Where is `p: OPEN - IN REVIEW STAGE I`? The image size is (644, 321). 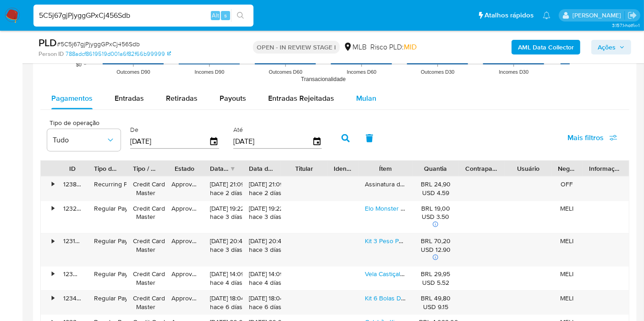
p: OPEN - IN REVIEW STAGE I is located at coordinates (296, 47).